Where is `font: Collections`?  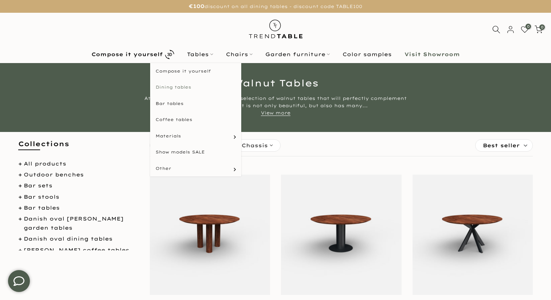
font: Collections is located at coordinates (44, 144).